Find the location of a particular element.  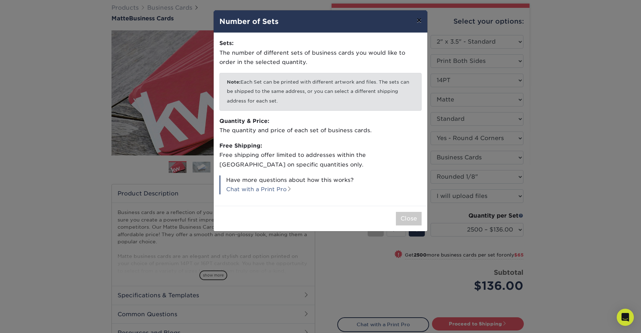

a: Chat with a Print Pro is located at coordinates (259, 189).